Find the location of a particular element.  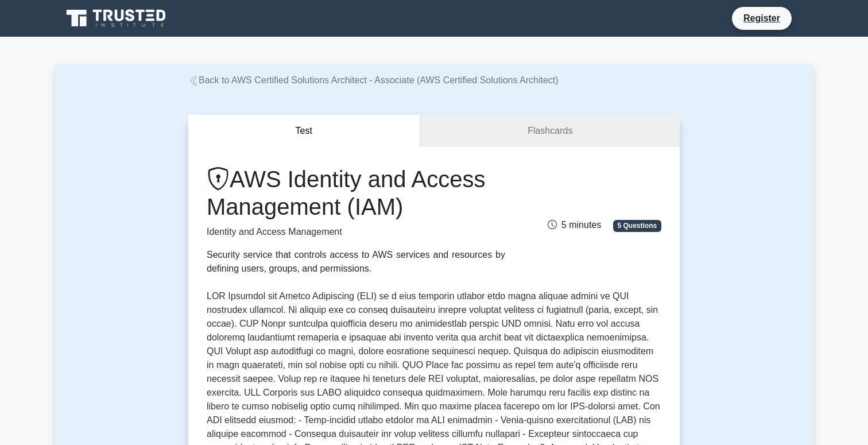

div: Security service that controls access to AWS services and resources by defining users, groups, an... is located at coordinates (356, 261).